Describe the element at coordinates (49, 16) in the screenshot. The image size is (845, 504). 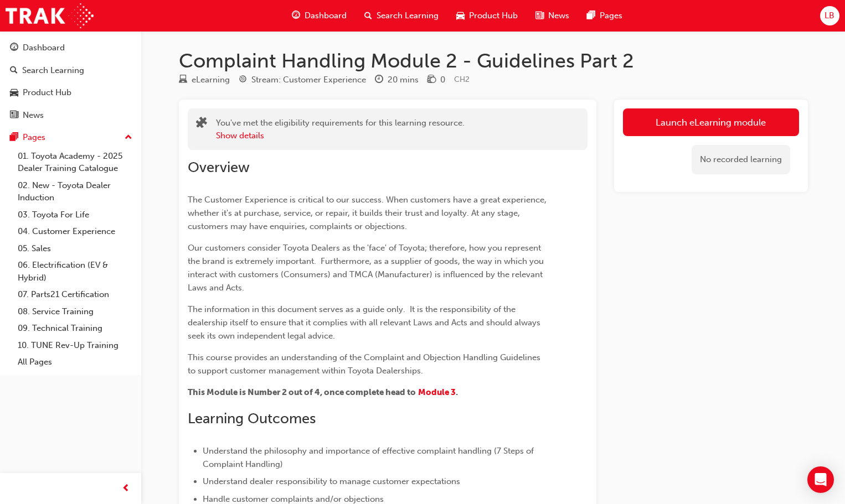
I see `a: Trak` at that location.